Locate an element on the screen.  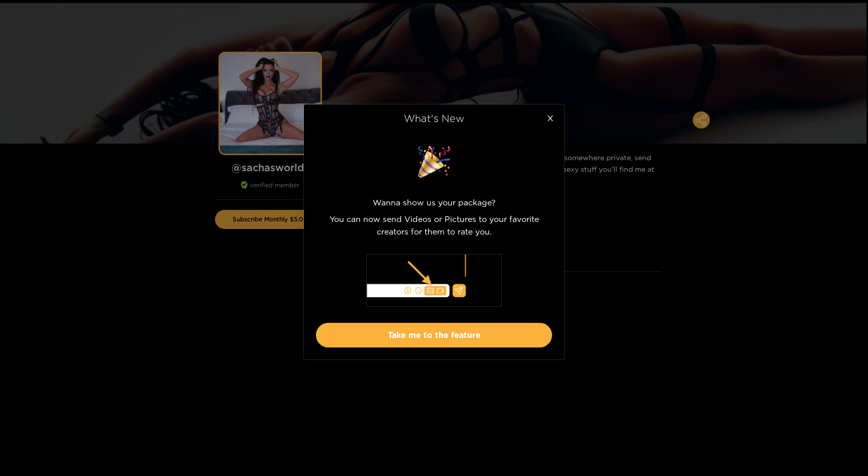
p: Wanna show us your package? is located at coordinates (434, 202).